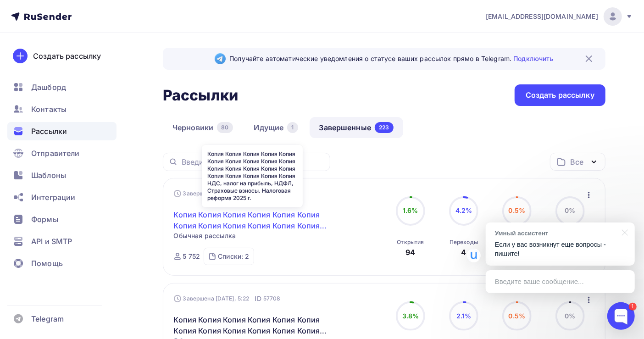  I want to click on div: 80, so click(225, 127).